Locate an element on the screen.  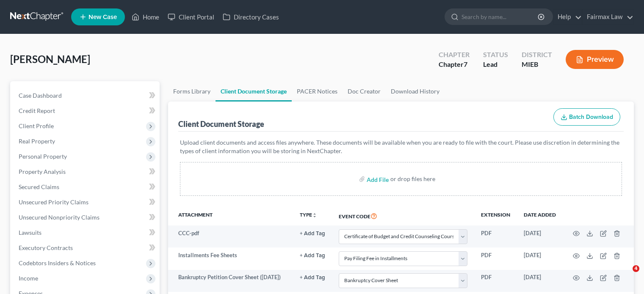
span: New Case is located at coordinates (102, 17).